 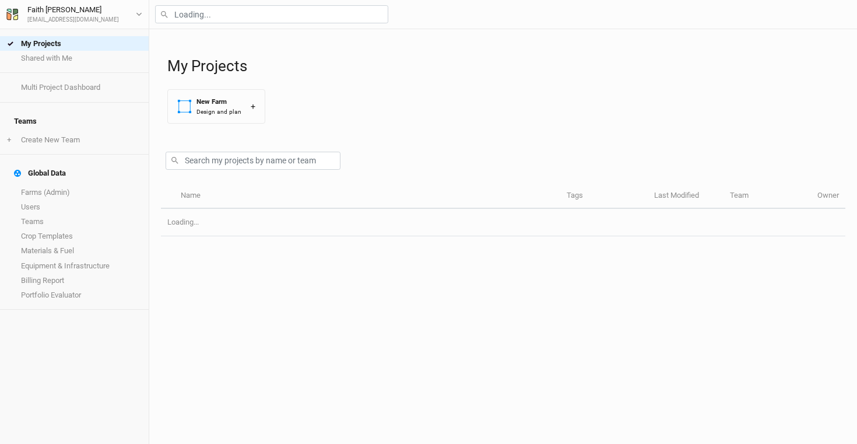 I want to click on th: Team, so click(x=767, y=196).